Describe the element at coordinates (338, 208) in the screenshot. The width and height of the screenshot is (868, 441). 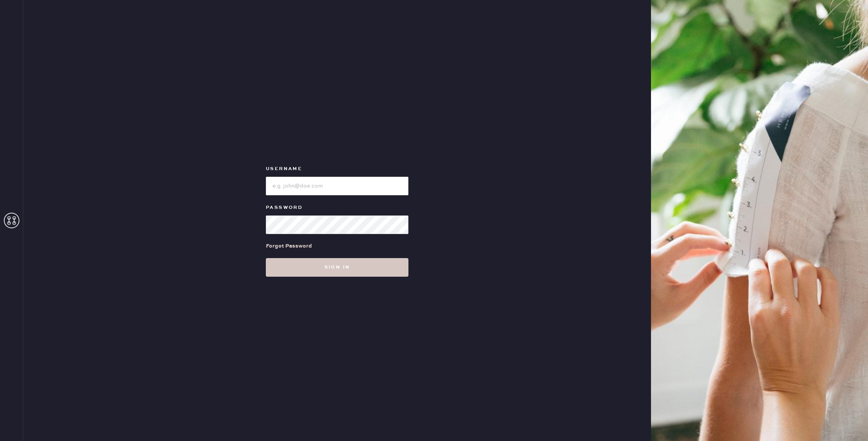
I see `label: Password` at that location.